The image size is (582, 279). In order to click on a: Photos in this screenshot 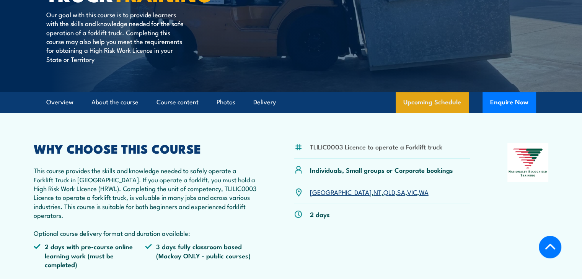, I will do `click(226, 102)`.